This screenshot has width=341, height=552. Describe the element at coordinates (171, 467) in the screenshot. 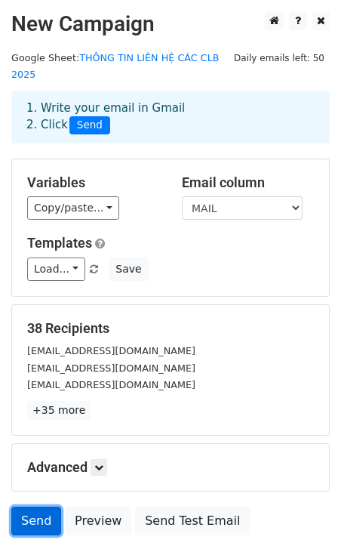

I see `h5: Advanced` at that location.